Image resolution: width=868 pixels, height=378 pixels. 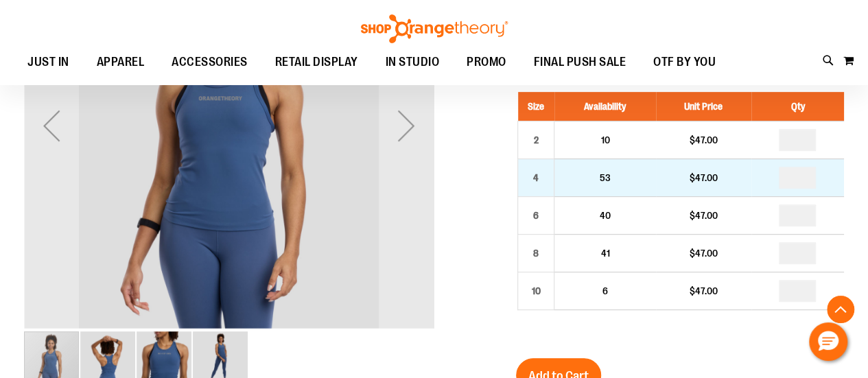 What do you see at coordinates (487, 62) in the screenshot?
I see `a: PROMO` at bounding box center [487, 62].